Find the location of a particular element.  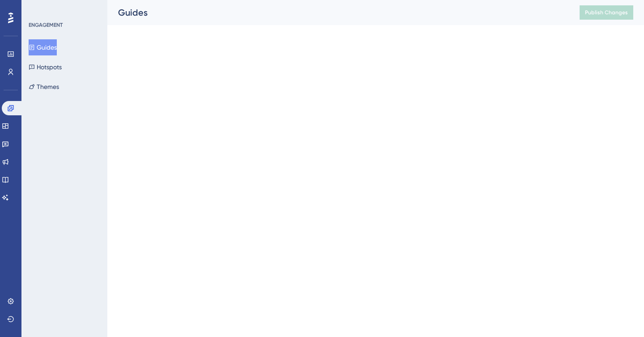

button: Hotspots is located at coordinates (45, 67).